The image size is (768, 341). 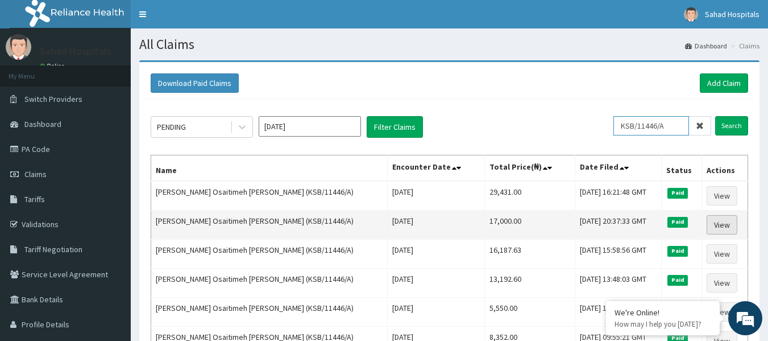 What do you see at coordinates (35, 174) in the screenshot?
I see `span: Claims` at bounding box center [35, 174].